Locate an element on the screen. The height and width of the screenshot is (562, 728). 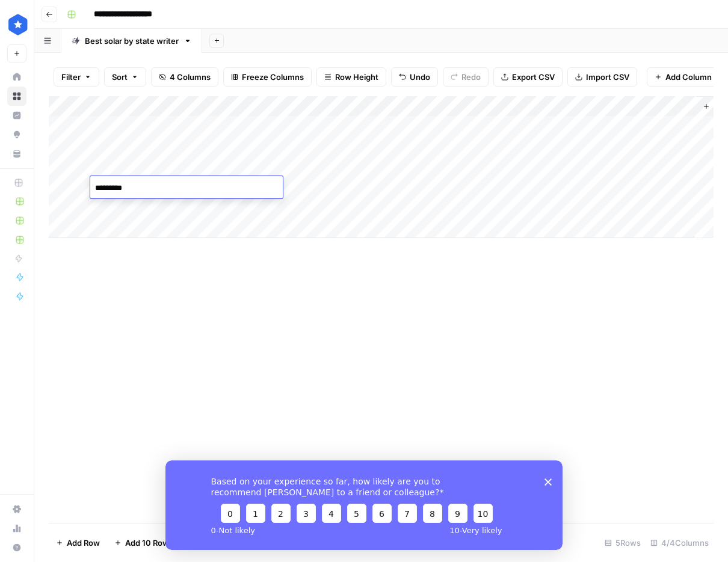
div: Close survey is located at coordinates (383, 21).